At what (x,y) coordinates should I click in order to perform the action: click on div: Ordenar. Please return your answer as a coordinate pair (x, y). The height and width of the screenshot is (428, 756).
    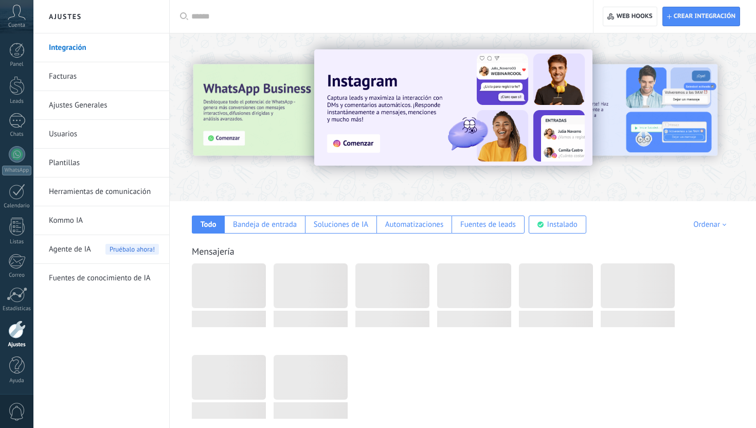
    Looking at the image, I should click on (711, 224).